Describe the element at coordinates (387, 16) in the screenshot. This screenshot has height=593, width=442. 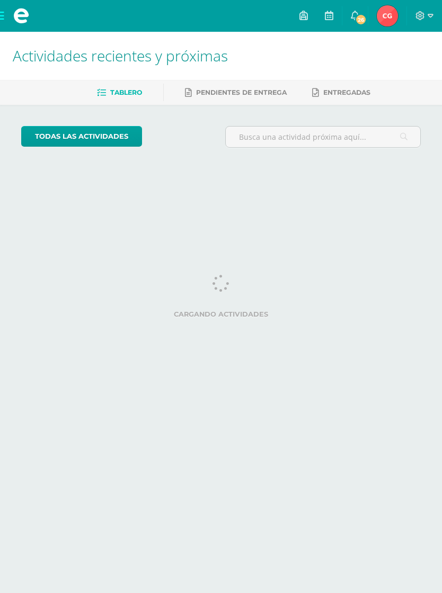
I see `img: 9eb9059daffa5c27b070fdde7c49f239.png` at that location.